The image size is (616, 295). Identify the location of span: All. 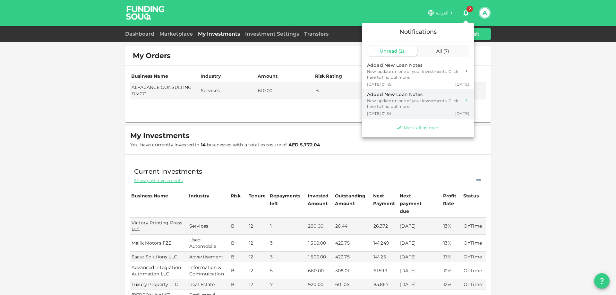
(439, 51).